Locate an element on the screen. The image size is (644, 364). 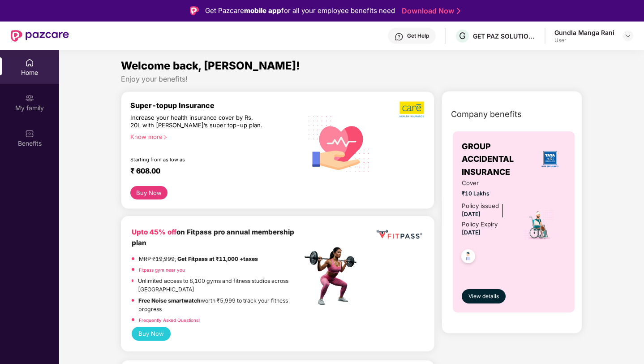
b: on Fitpass pro annual membership plan is located at coordinates (212, 237).